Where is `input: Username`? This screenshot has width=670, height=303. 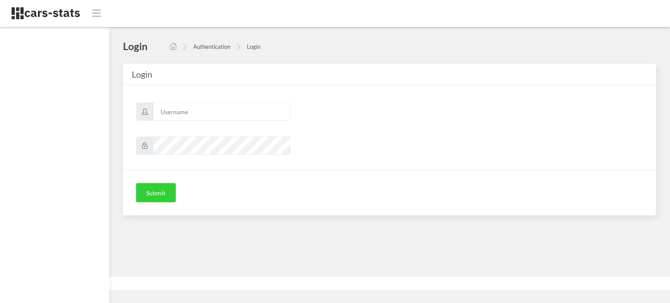
input: Username is located at coordinates (221, 112).